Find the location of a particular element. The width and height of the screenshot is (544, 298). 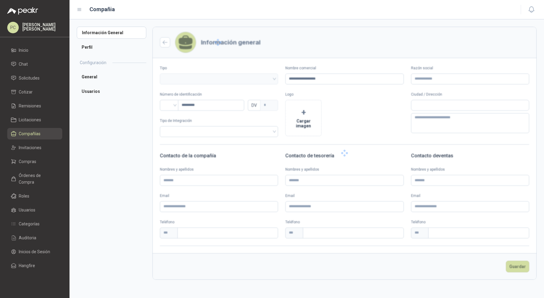

span: Chat is located at coordinates (23, 64).